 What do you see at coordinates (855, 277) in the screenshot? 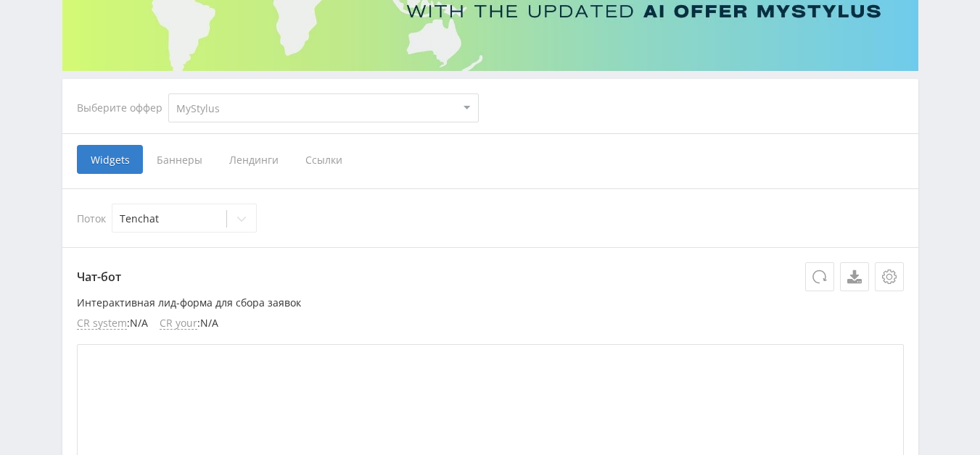
I see `a: Скачать` at bounding box center [855, 277].